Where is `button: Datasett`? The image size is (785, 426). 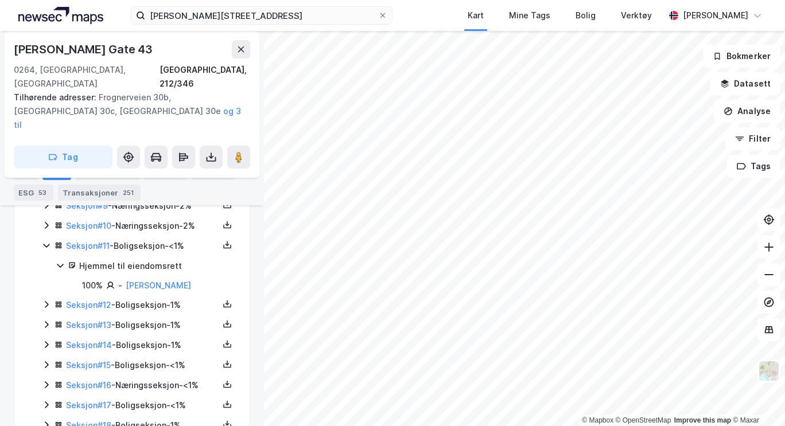
button: Datasett is located at coordinates (746, 84).